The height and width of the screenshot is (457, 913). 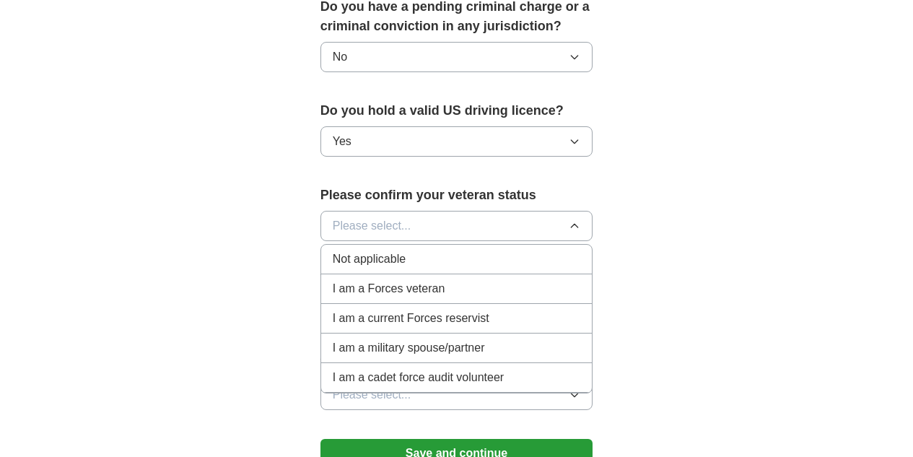 I want to click on span: No, so click(x=340, y=57).